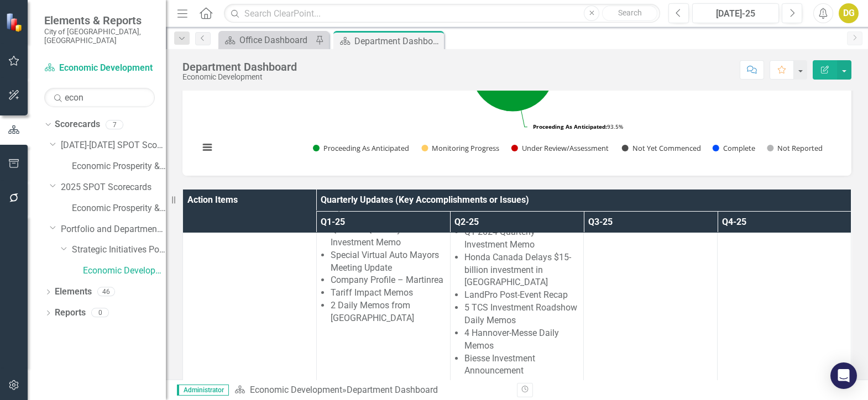 The height and width of the screenshot is (400, 868). Describe the element at coordinates (521, 314) in the screenshot. I see `li: 5 TCS Investment Roadshow Daily Memos` at that location.